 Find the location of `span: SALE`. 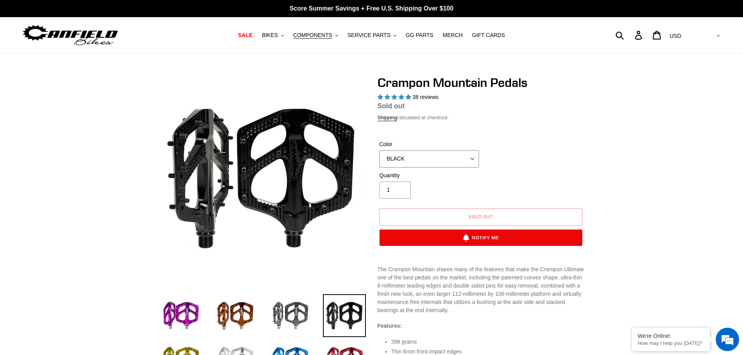

span: SALE is located at coordinates (245, 35).